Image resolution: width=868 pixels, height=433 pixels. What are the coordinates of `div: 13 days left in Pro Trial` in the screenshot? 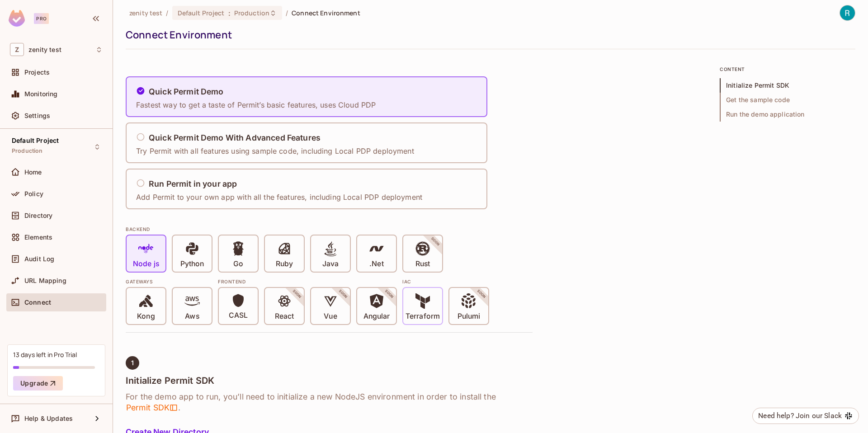 It's located at (45, 354).